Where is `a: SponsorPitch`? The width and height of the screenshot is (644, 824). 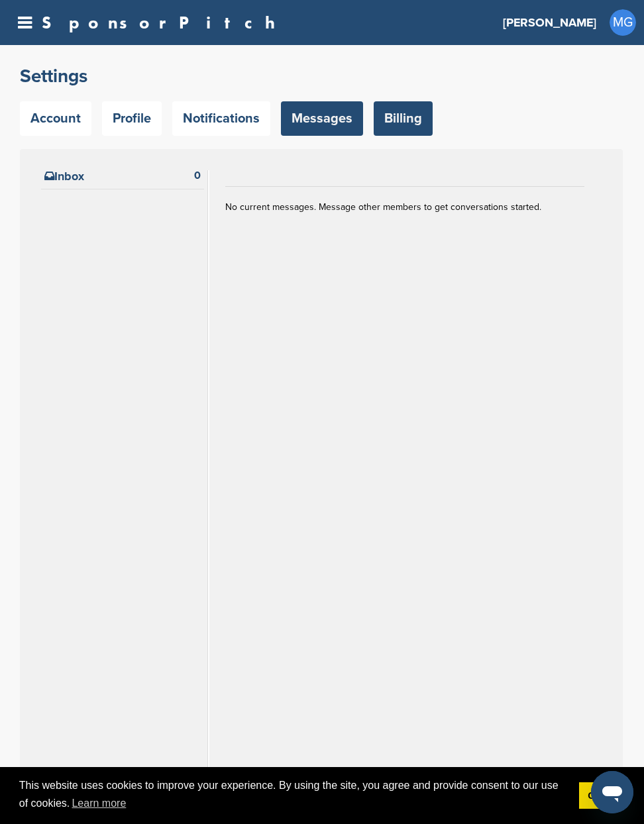
a: SponsorPitch is located at coordinates (162, 23).